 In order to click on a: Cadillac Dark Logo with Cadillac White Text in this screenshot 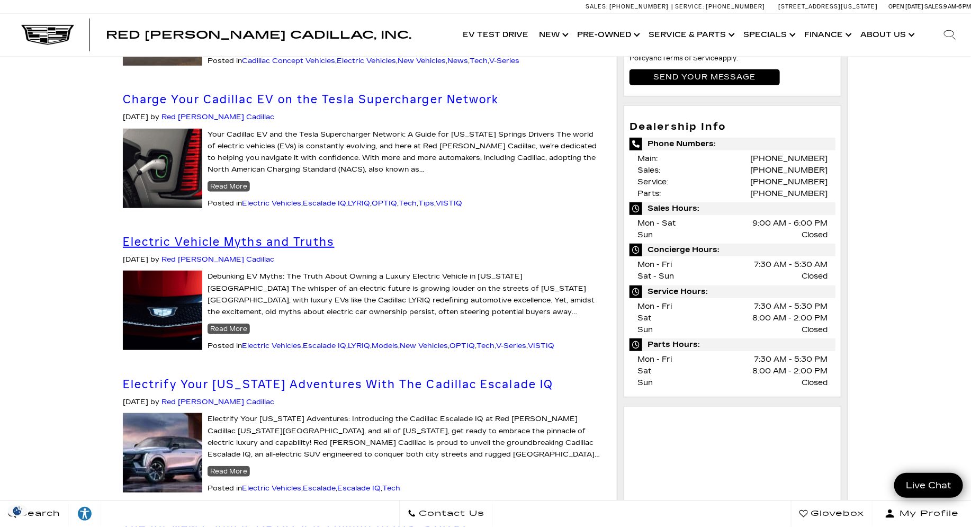, I will do `click(48, 35)`.